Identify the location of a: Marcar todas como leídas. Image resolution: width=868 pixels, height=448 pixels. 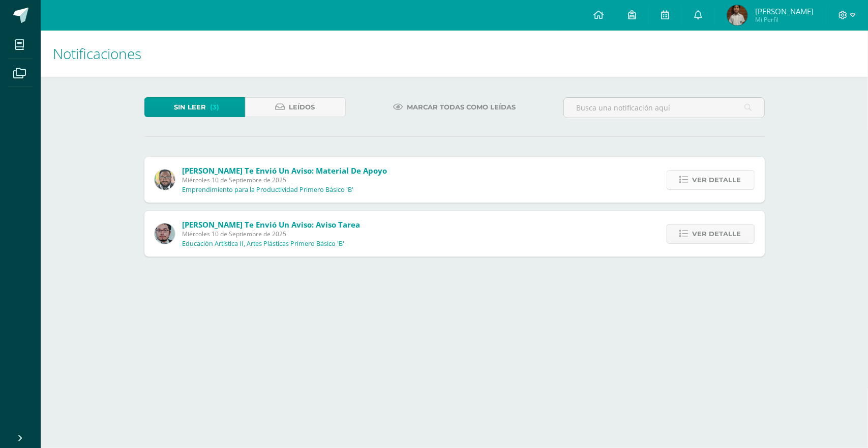
(454, 107).